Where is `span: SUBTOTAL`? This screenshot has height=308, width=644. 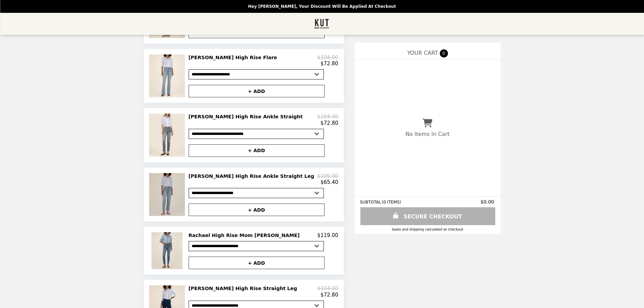
span: SUBTOTAL is located at coordinates (371, 202).